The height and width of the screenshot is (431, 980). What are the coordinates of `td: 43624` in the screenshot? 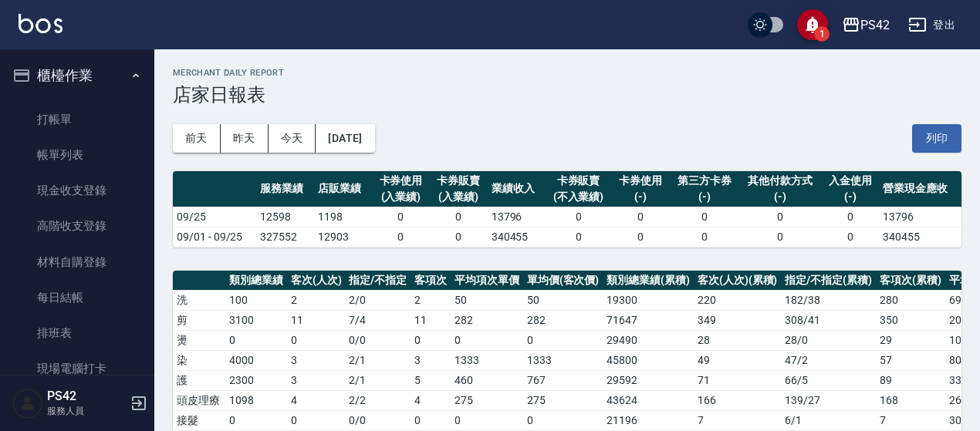 It's located at (648, 400).